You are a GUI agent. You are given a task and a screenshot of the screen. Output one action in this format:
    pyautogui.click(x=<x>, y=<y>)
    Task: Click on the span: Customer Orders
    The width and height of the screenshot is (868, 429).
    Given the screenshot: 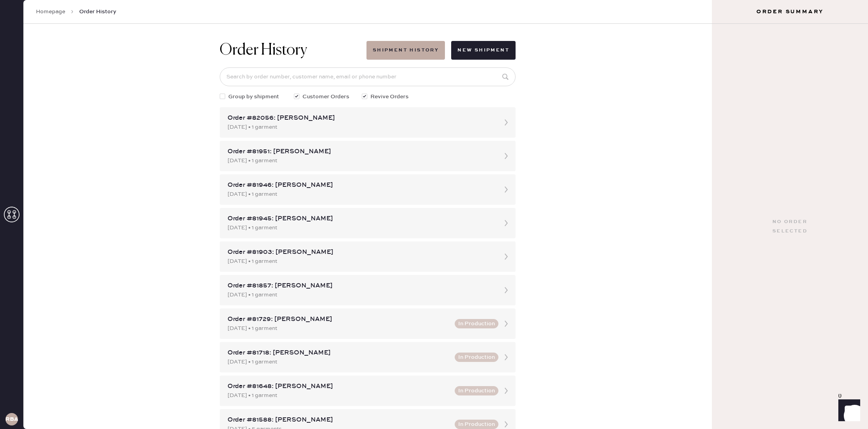 What is the action you would take?
    pyautogui.click(x=326, y=97)
    